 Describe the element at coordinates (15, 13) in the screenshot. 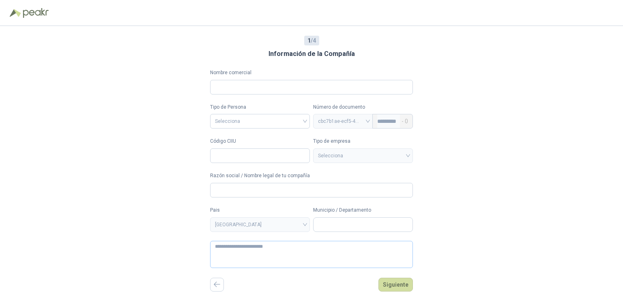

I see `img: Logo` at that location.